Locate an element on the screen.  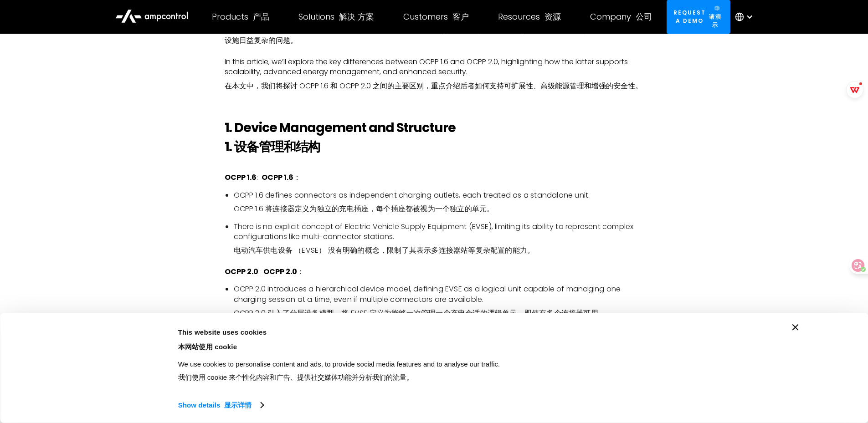
font: 本网站使用 cookie is located at coordinates (208, 346).